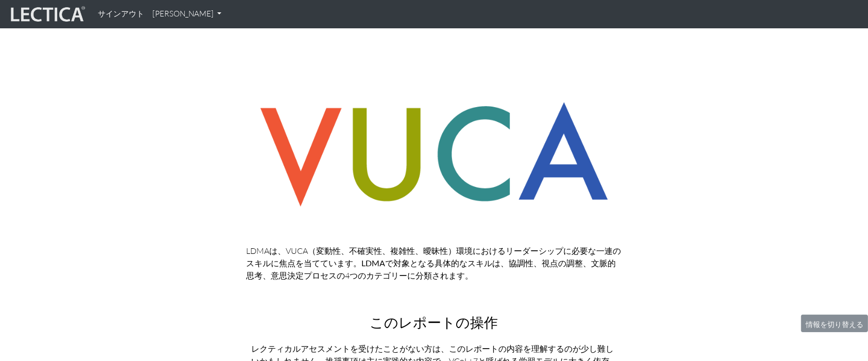  I want to click on font: と, so click(414, 263).